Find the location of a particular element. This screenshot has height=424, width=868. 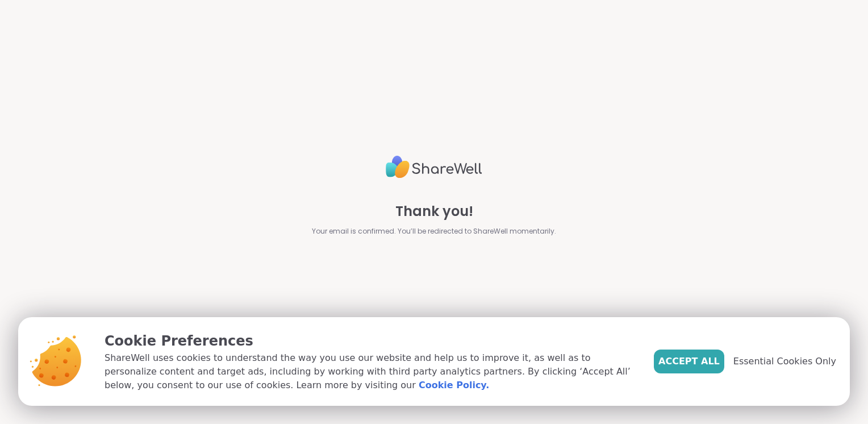

span: Accept All is located at coordinates (689, 361).